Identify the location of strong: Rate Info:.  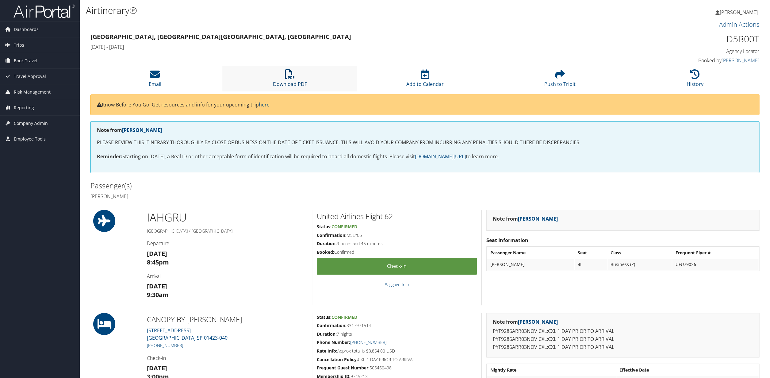
(327, 350).